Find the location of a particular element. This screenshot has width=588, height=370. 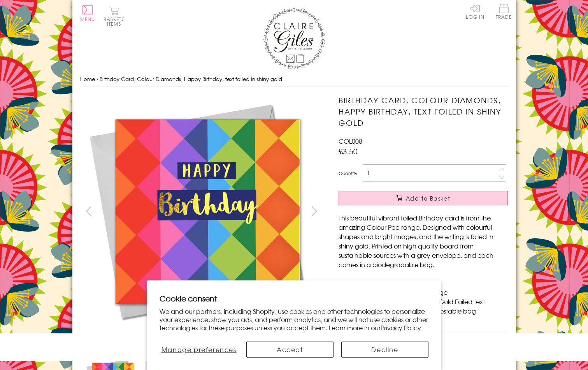

span: Birthday Card, Colour Diamonds, Happy Birthday, text foiled in shiny gold is located at coordinates (191, 79).